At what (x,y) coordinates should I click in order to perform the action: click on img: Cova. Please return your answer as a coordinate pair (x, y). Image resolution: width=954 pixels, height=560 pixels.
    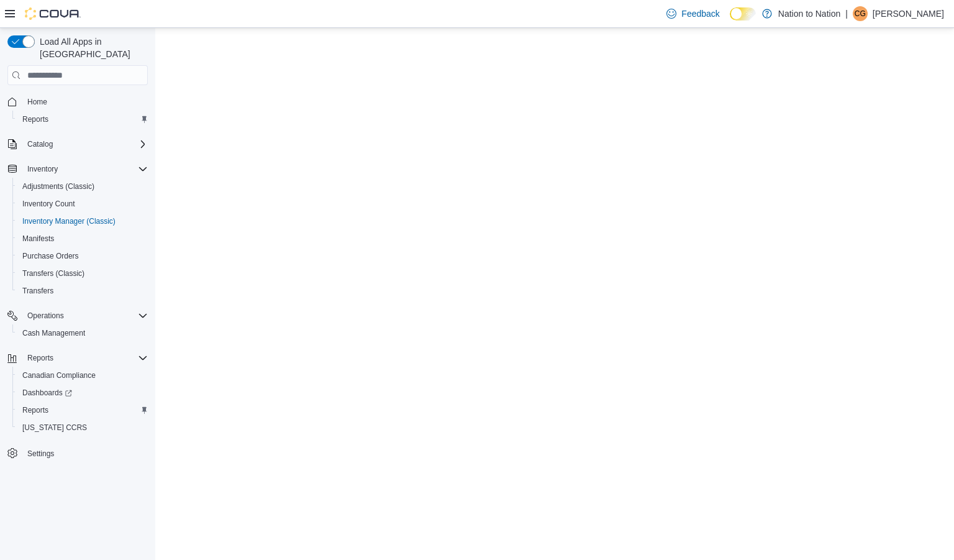
    Looking at the image, I should click on (53, 14).